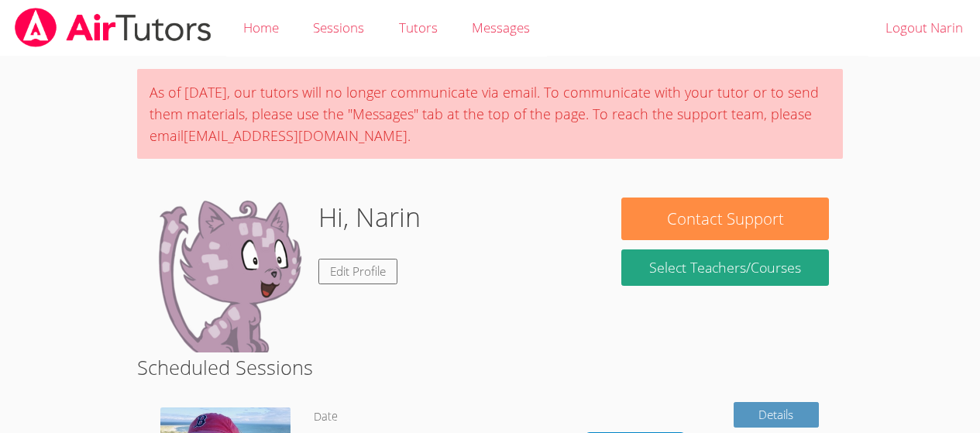  Describe the element at coordinates (369, 217) in the screenshot. I see `h1: Hi, Narin` at that location.